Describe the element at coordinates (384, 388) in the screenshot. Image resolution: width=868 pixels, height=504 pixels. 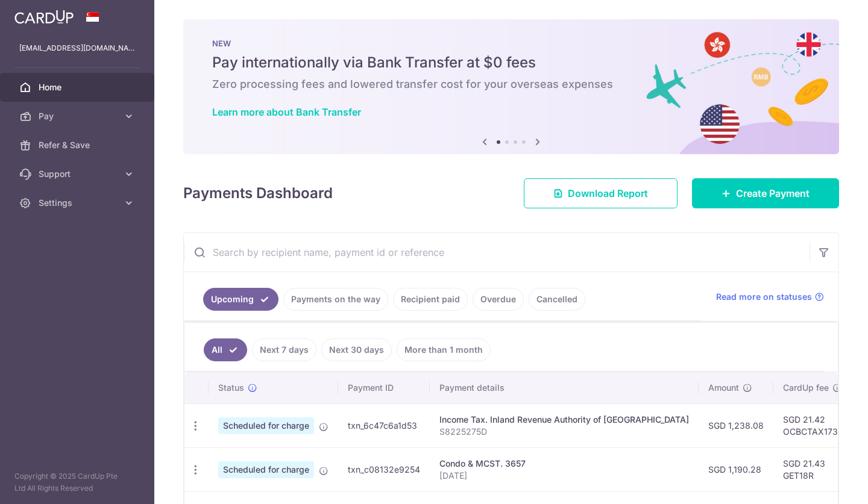
I see `th: Payment ID` at that location.